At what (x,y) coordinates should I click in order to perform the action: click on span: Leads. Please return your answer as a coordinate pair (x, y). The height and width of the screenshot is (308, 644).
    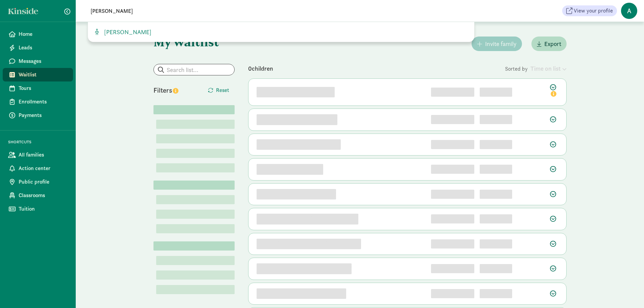
    Looking at the image, I should click on (43, 48).